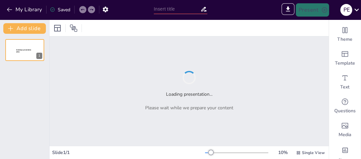 Image resolution: width=361 pixels, height=159 pixels. I want to click on p: Please wait while we prepare your content, so click(189, 107).